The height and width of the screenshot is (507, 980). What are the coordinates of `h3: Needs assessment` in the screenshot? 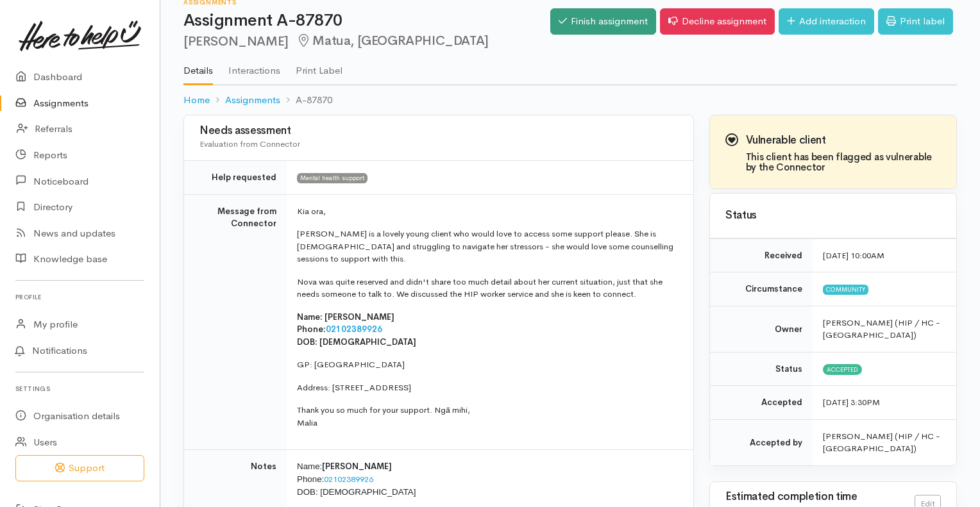 It's located at (438, 131).